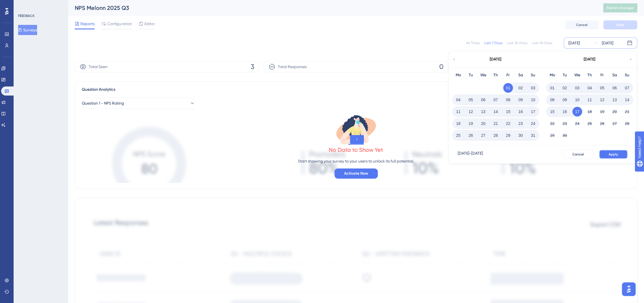 Image resolution: width=644 pixels, height=303 pixels. What do you see at coordinates (533, 136) in the screenshot?
I see `button: 31` at bounding box center [533, 136].